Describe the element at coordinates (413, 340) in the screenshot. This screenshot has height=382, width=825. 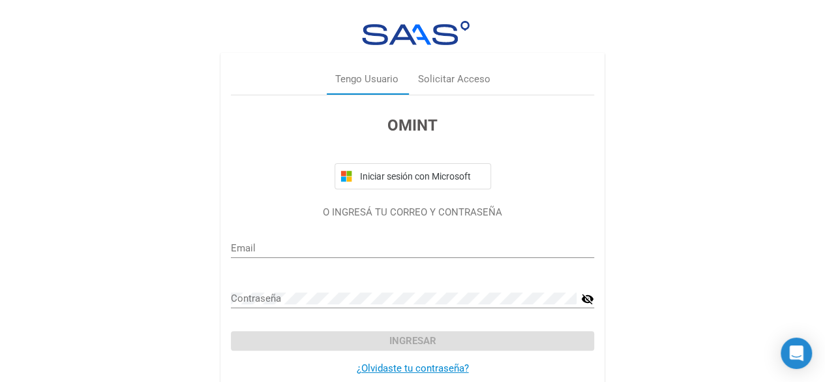
I see `span: Ingresar` at that location.